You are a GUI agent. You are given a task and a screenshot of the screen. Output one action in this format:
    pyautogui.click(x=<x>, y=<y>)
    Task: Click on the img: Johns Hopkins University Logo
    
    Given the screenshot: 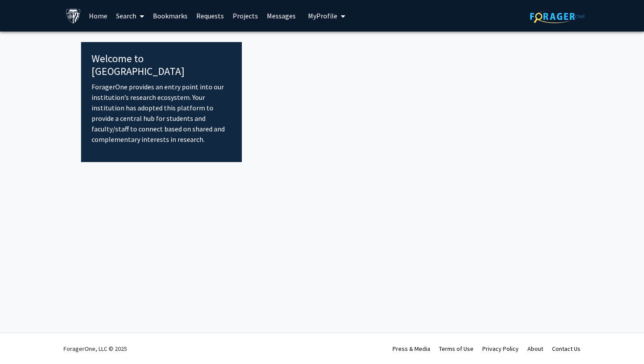 What is the action you would take?
    pyautogui.click(x=73, y=16)
    